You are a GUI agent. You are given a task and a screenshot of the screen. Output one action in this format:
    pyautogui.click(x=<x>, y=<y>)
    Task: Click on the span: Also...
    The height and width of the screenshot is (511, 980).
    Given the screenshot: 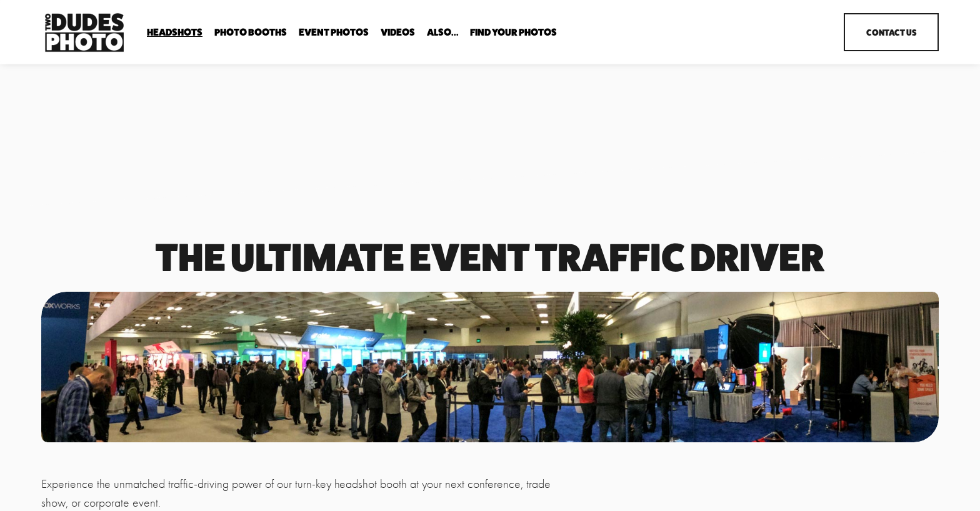 What is the action you would take?
    pyautogui.click(x=443, y=32)
    